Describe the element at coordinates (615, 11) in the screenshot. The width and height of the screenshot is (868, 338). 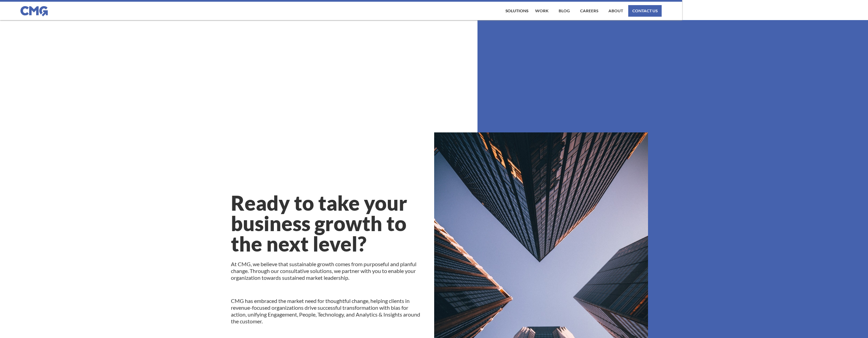
I see `a: About` at that location.